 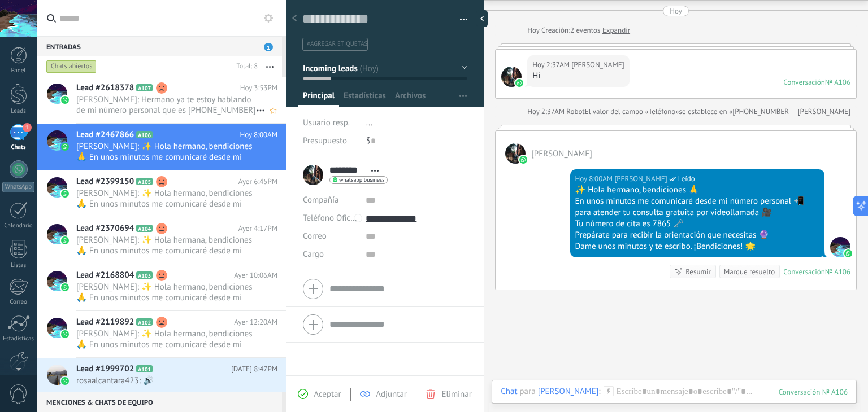 What do you see at coordinates (632, 112) in the screenshot?
I see `span: El valor del campo «Teléfono»` at bounding box center [632, 112].